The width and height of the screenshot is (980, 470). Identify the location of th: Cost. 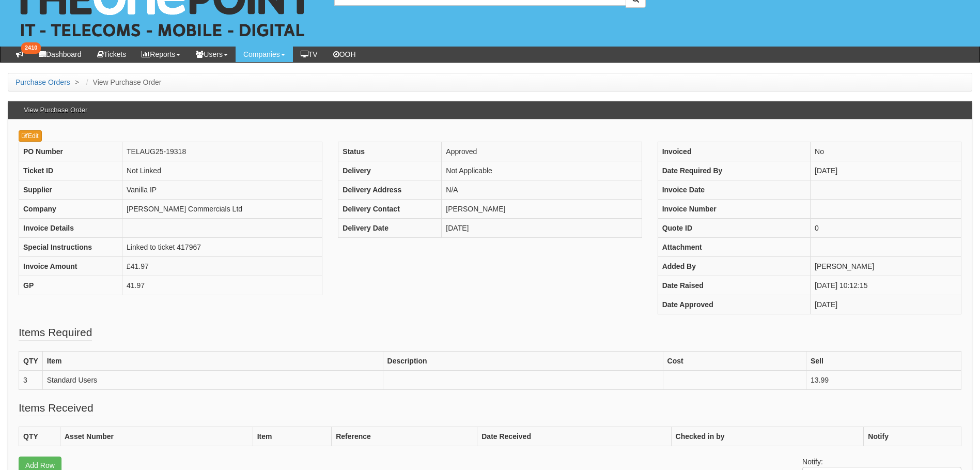
(734, 360).